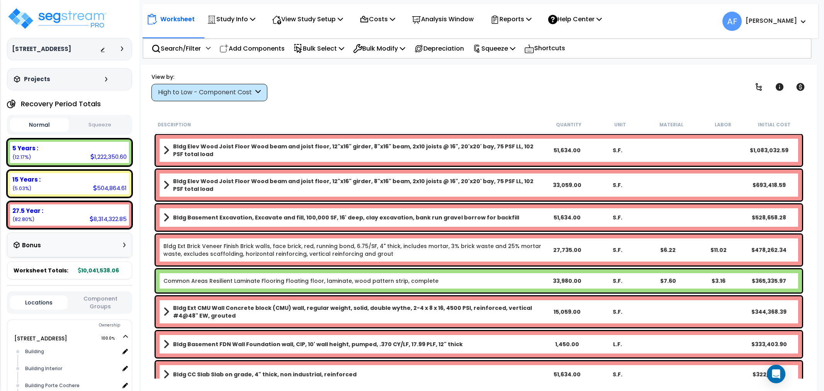 Image resolution: width=824 pixels, height=391 pixels. I want to click on div: 27,735.00, so click(567, 250).